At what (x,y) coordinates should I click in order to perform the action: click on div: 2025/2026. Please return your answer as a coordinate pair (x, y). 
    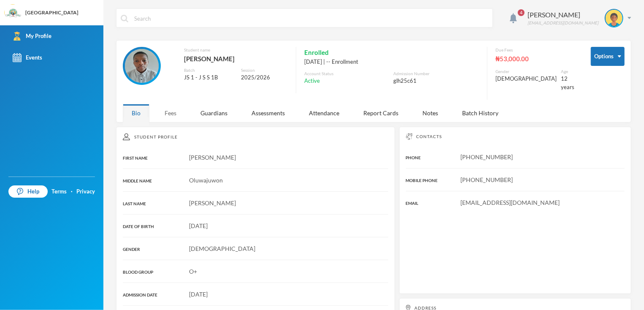
    Looking at the image, I should click on (264, 78).